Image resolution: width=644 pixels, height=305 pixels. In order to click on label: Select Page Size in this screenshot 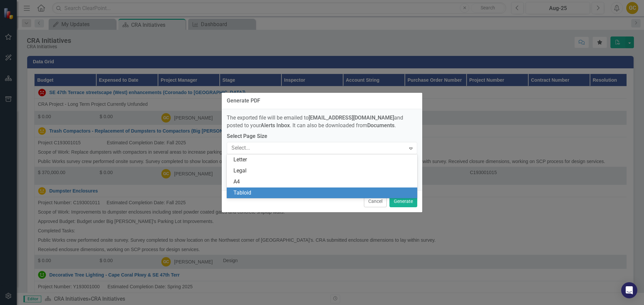, I will do `click(322, 137)`.